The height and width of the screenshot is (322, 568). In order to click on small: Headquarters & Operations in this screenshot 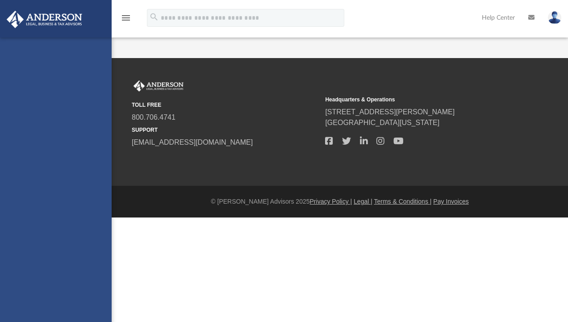, I will do `click(418, 100)`.